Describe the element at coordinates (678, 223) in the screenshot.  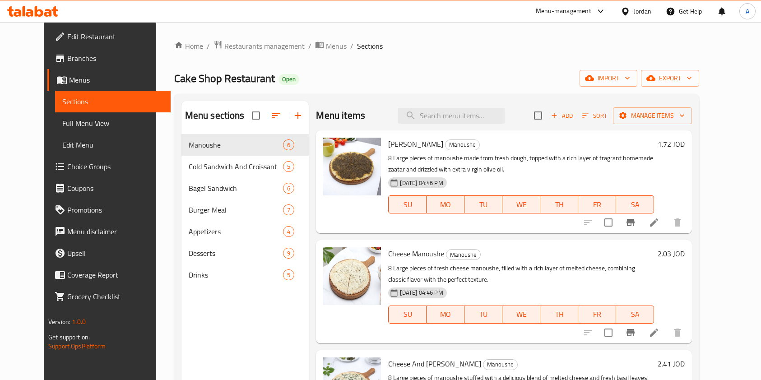
I see `button: delete` at that location.